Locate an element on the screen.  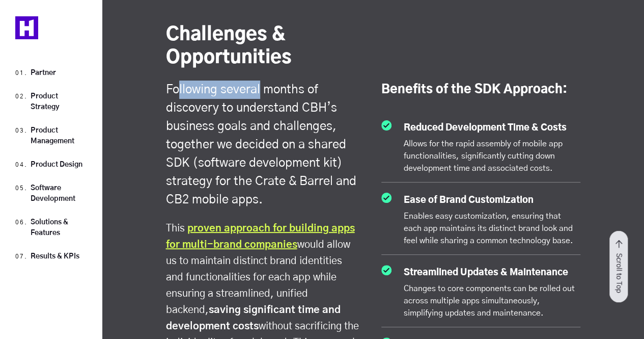
a: Product Strategy is located at coordinates (45, 102).